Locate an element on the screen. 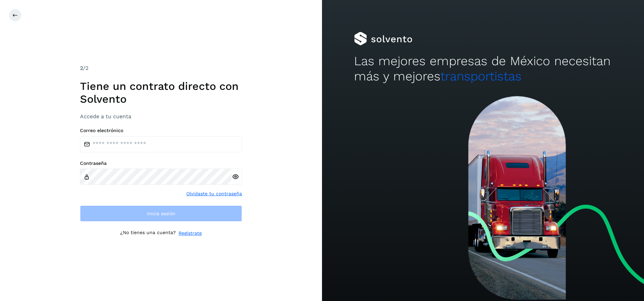  p: ¿No tienes una cuenta? is located at coordinates (148, 233).